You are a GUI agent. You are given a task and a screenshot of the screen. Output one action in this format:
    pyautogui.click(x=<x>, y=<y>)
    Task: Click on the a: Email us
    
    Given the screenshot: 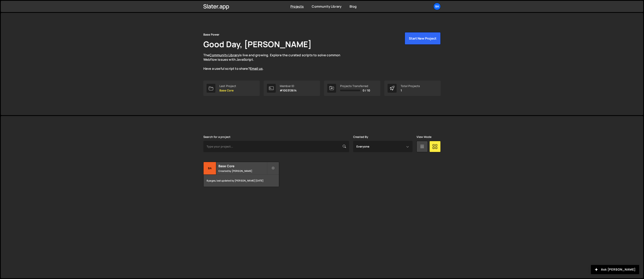 What is the action you would take?
    pyautogui.click(x=256, y=69)
    